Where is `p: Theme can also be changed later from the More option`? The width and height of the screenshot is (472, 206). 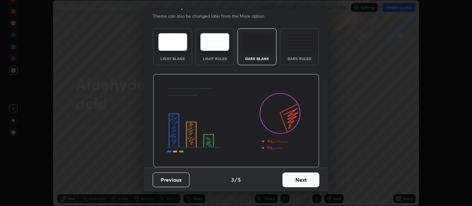 p: Theme can also be changed later from the More option is located at coordinates (212, 16).